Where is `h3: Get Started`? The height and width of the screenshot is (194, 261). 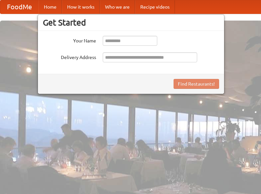
h3: Get Started is located at coordinates (131, 23).